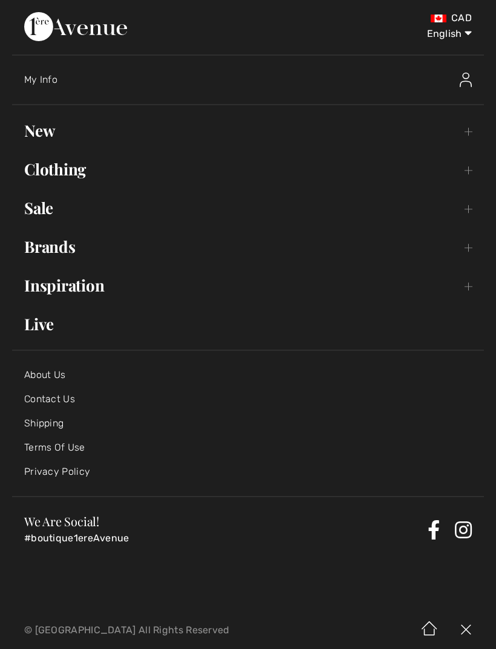 The width and height of the screenshot is (496, 649). I want to click on h3: We Are Social!, so click(223, 521).